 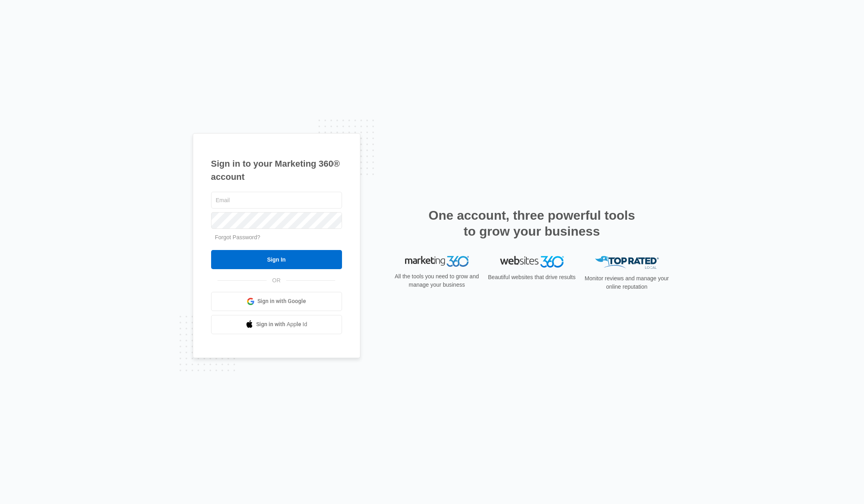 What do you see at coordinates (238, 237) in the screenshot?
I see `a: Forgot Password?` at bounding box center [238, 237].